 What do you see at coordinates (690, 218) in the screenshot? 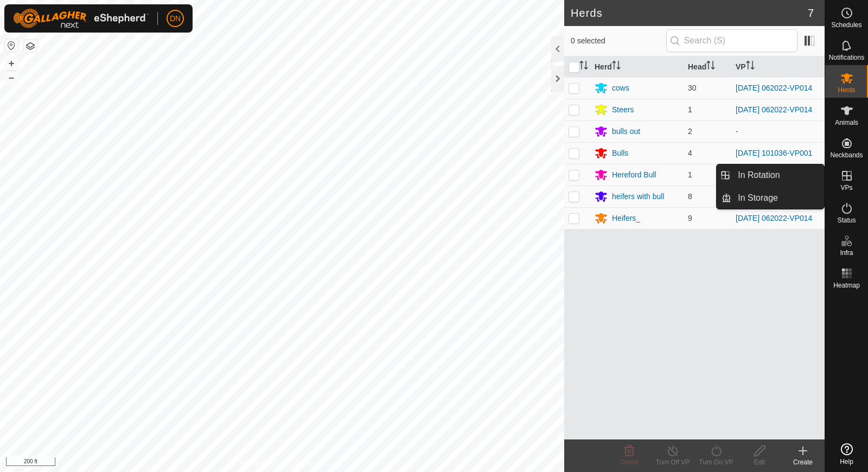
I see `span: 9` at bounding box center [690, 218].